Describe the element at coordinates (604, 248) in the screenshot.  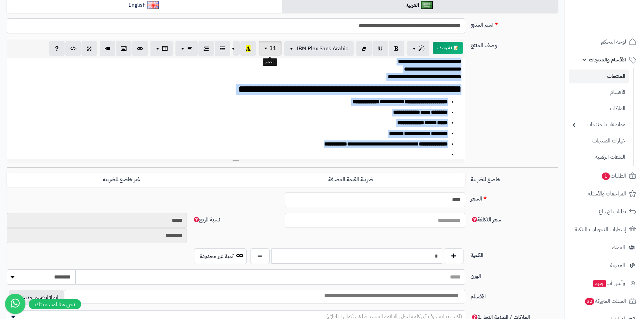
I see `a: العملاء` at that location.